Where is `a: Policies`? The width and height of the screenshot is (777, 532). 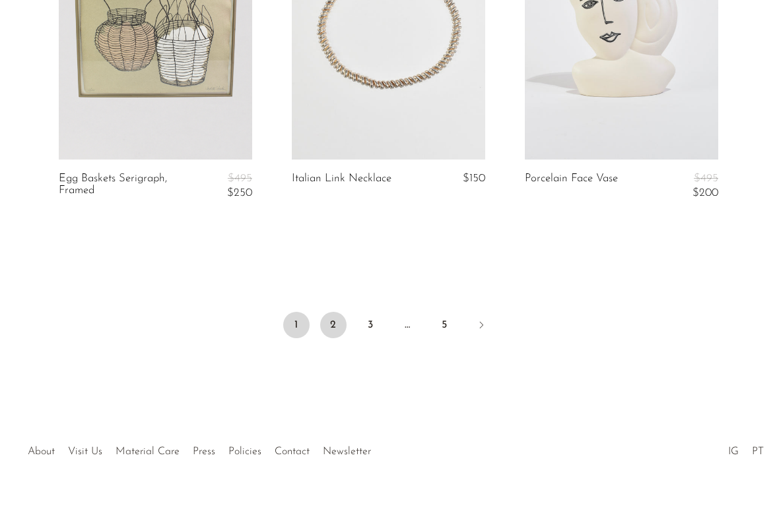 a: Policies is located at coordinates (245, 452).